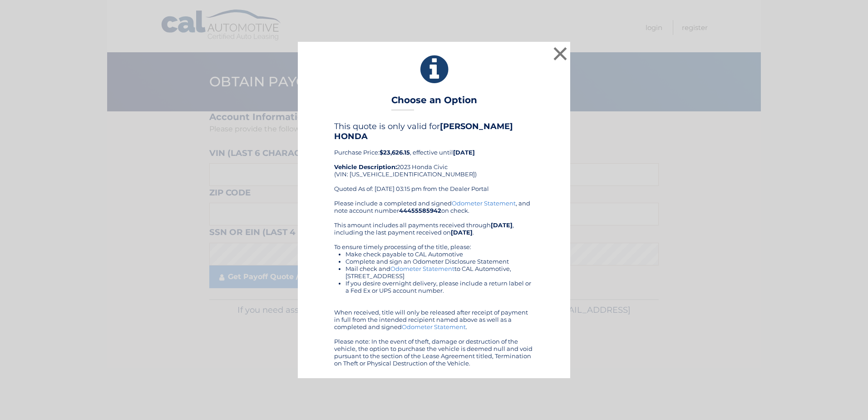 The image size is (868, 420). What do you see at coordinates (434, 283) in the screenshot?
I see `div: Please include a completed and signed , and note account number on check. This amount includes al...` at bounding box center [434, 283].